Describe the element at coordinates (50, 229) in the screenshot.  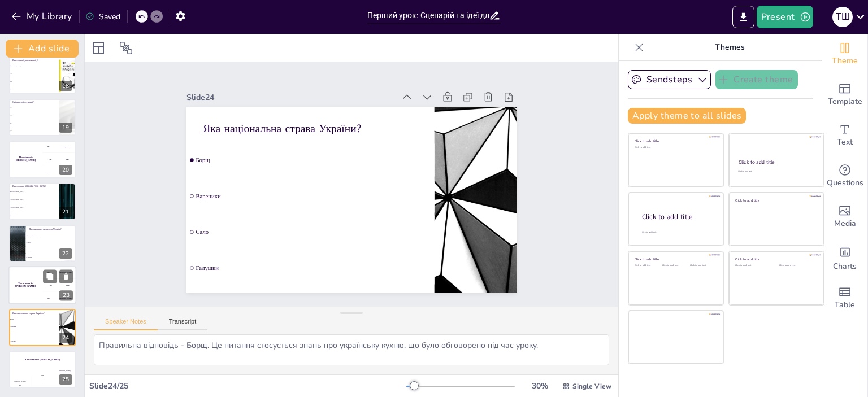
I see `p: Яка тварина є символом України?` at that location.